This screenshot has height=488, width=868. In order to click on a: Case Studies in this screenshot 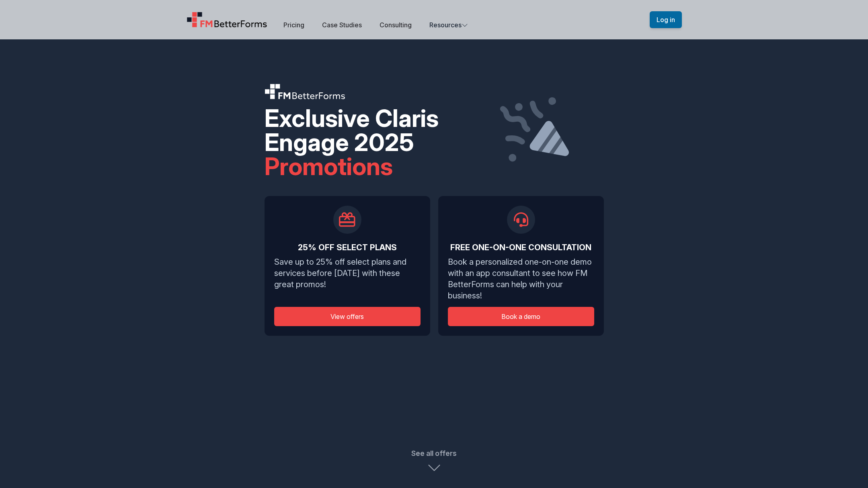, I will do `click(341, 25)`.